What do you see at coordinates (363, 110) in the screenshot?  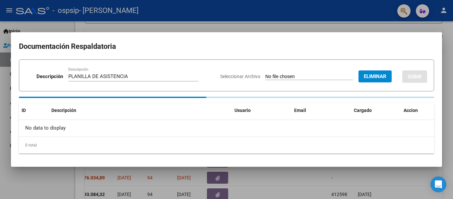 I see `span: Cargado` at bounding box center [363, 110].